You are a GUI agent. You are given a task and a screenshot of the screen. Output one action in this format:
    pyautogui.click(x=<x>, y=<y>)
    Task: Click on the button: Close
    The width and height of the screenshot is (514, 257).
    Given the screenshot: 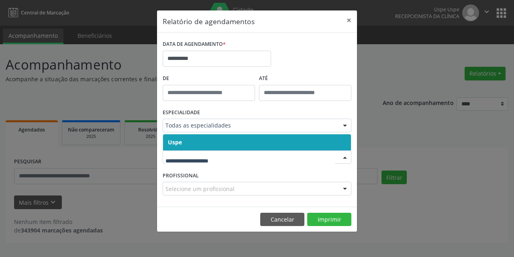 What is the action you would take?
    pyautogui.click(x=349, y=20)
    